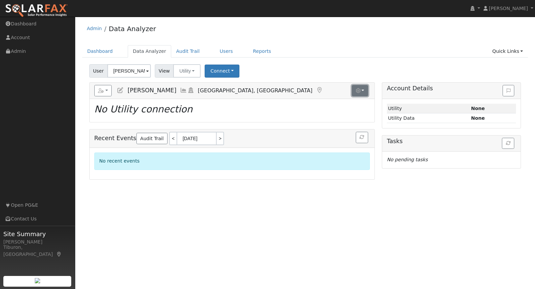  I want to click on a: Multi-Series Graph, so click(183, 90).